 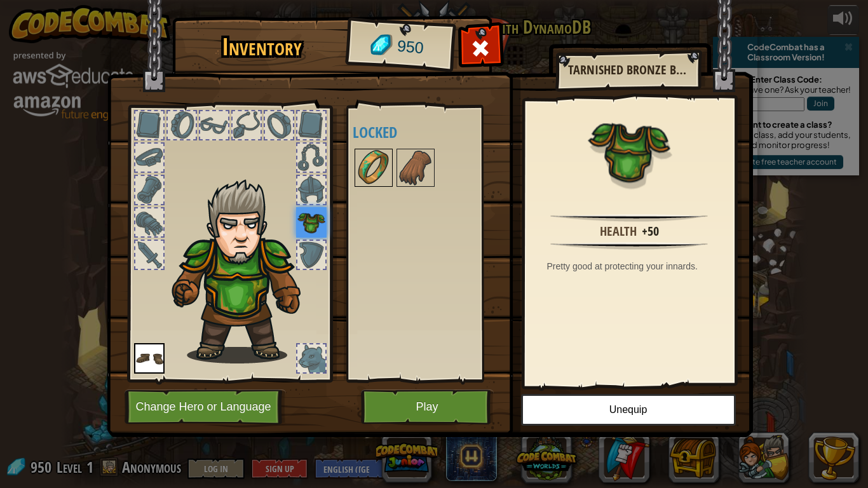 I want to click on h4: Locked, so click(x=427, y=133).